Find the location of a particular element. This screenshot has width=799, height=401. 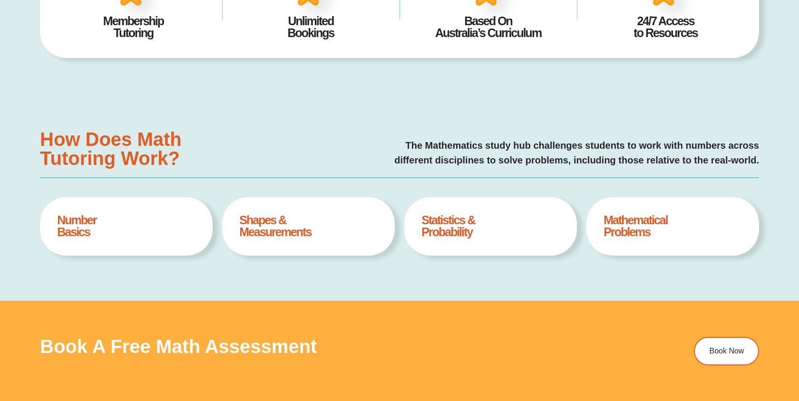

h4: Membership Tutoring is located at coordinates (133, 27).